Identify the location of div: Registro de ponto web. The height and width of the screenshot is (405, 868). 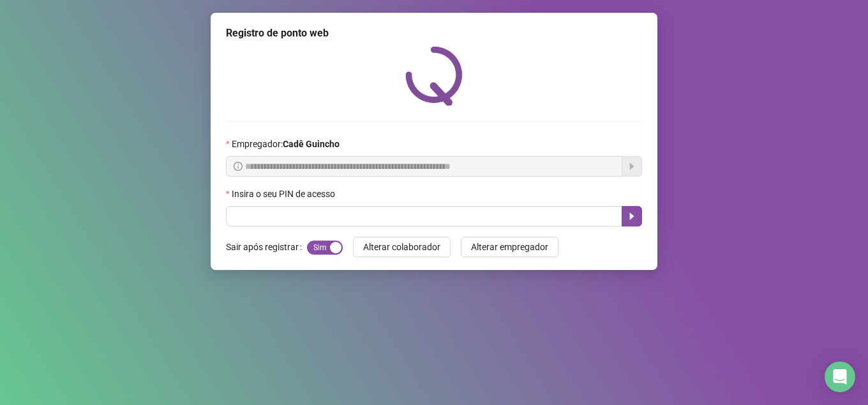
(434, 33).